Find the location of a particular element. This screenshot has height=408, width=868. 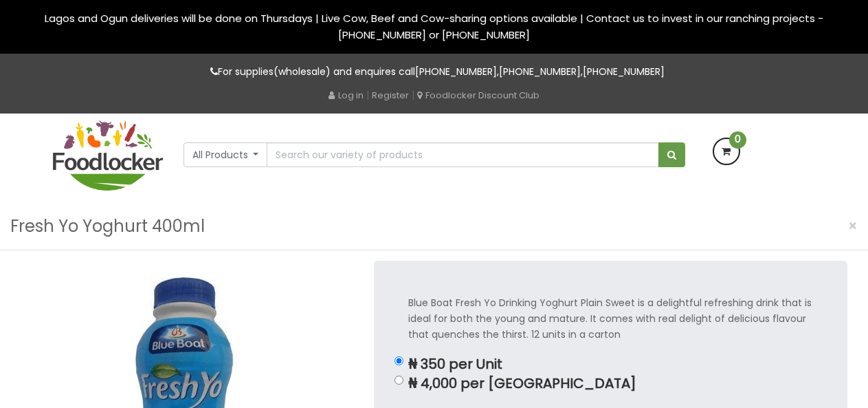

p: For supplies(wholesale) and enquires call , , is located at coordinates (435, 71).